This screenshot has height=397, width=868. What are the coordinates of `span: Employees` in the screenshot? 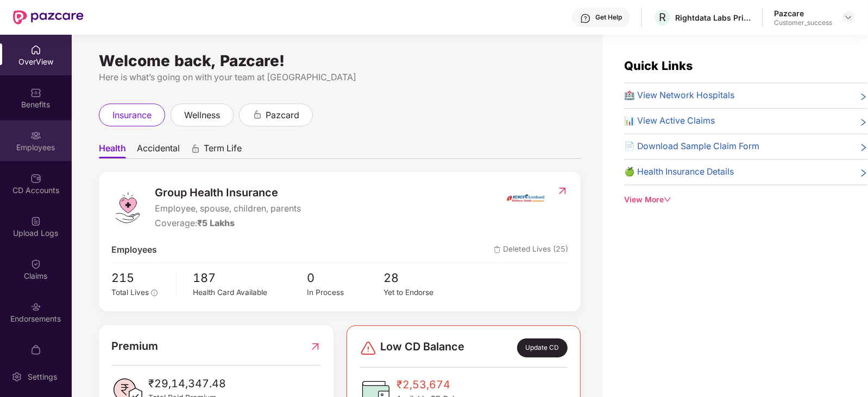 It's located at (134, 250).